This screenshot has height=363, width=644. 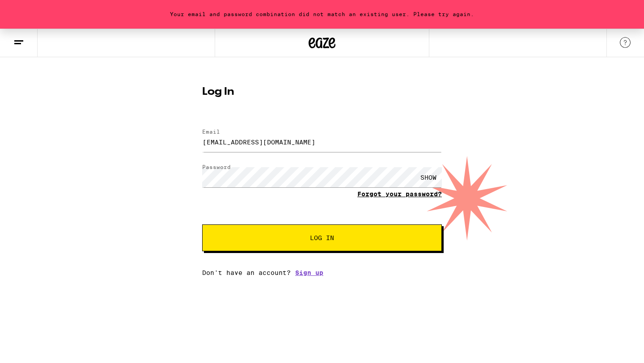 What do you see at coordinates (428, 177) in the screenshot?
I see `div: SHOW` at bounding box center [428, 177].